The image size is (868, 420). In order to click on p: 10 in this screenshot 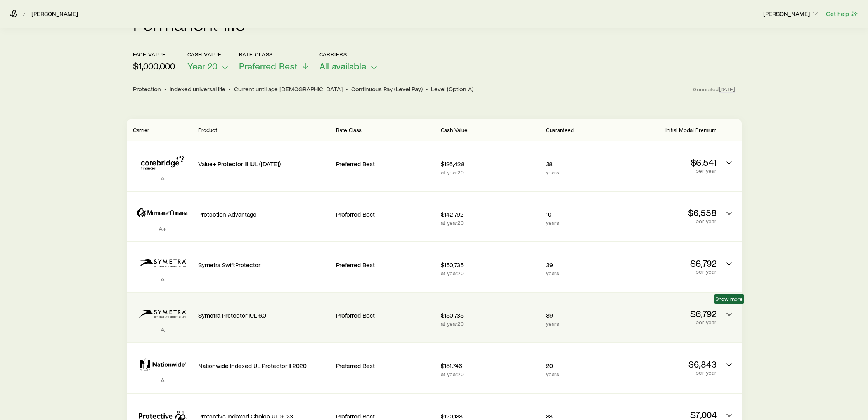, I will do `click(579, 214)`.